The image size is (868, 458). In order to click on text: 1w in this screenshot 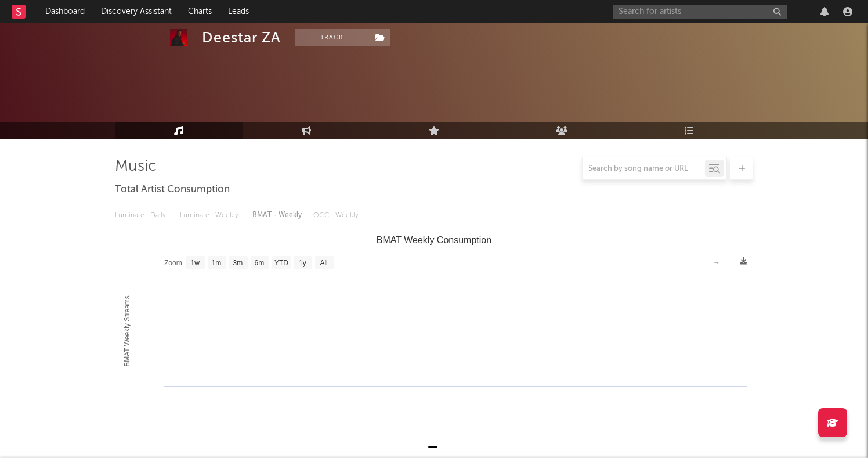, I will do `click(195, 263)`.